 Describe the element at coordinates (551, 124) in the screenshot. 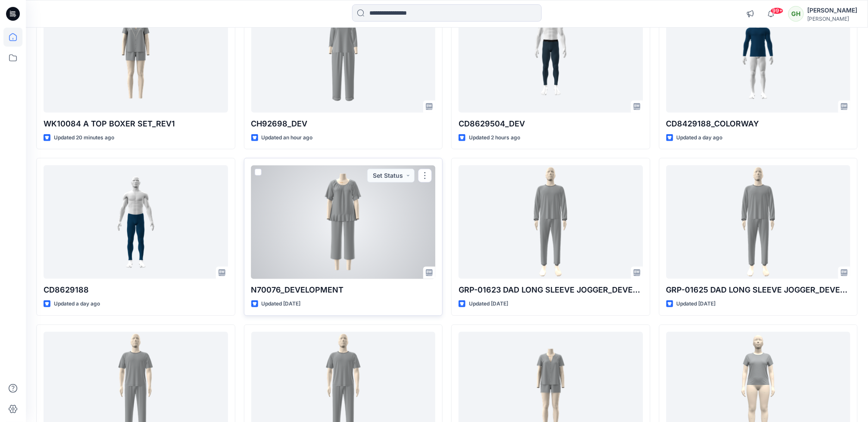

I see `p: CD8629504_DEV` at that location.